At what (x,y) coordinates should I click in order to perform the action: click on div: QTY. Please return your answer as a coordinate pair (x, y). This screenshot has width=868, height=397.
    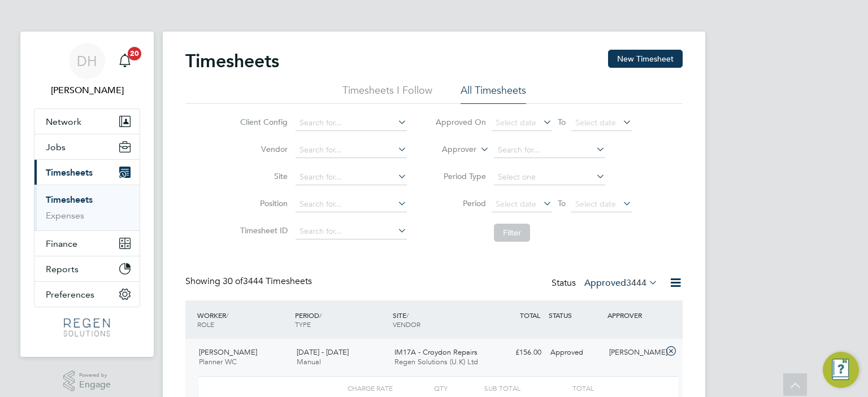
    Looking at the image, I should click on (420, 388).